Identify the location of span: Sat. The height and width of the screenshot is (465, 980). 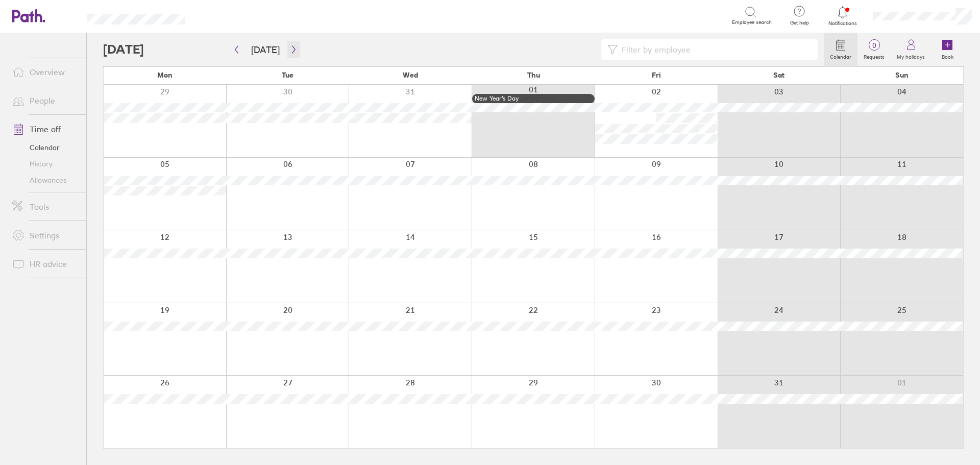
(779, 75).